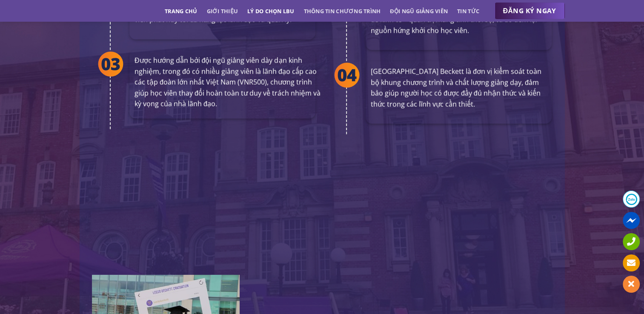 Image resolution: width=644 pixels, height=314 pixels. Describe the element at coordinates (227, 82) in the screenshot. I see `p: Được hướng dẫn bởi đội ngũ giảng viên dày dạn kinh nghiệm, trong đó có nhiều giảng viên là lãnh đ...` at that location.